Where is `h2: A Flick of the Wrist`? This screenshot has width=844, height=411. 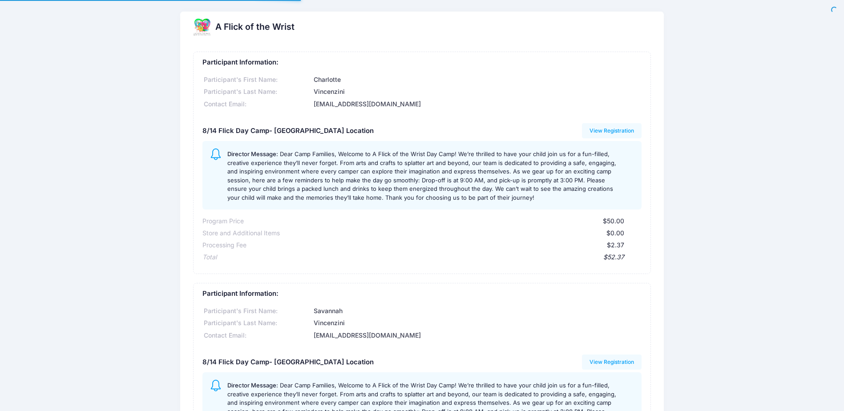
h2: A Flick of the Wrist is located at coordinates (255, 27).